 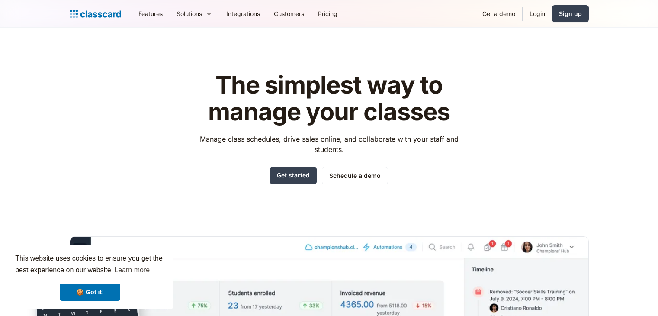 What do you see at coordinates (90, 292) in the screenshot?
I see `a: dismiss cookie message` at bounding box center [90, 292].